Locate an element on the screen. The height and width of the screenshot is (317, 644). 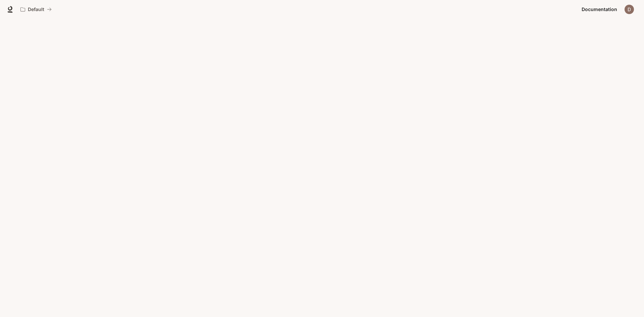
p: Default is located at coordinates (36, 10).